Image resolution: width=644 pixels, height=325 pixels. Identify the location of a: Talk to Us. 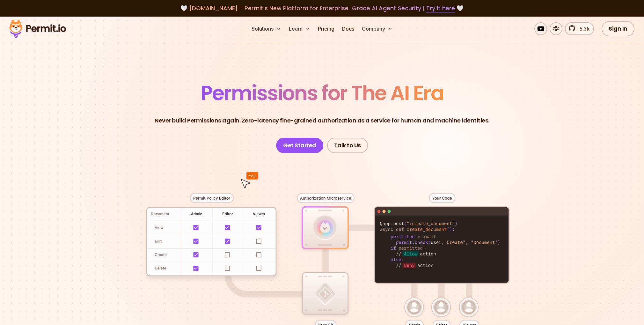
(348, 145).